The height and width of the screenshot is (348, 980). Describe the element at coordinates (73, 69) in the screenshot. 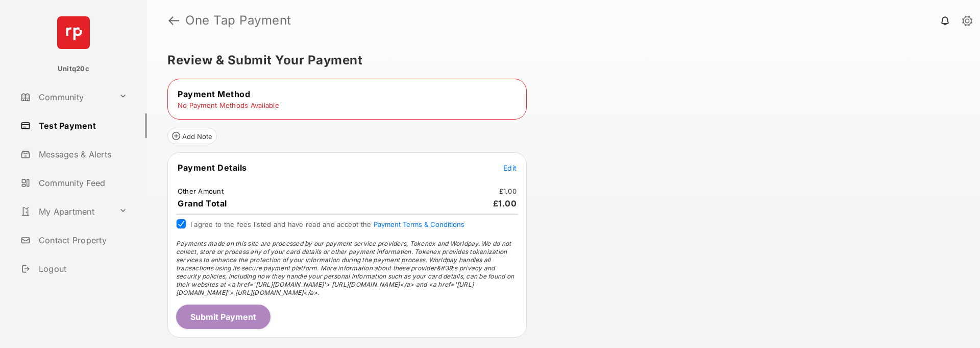

I see `p: Unitq20c` at that location.